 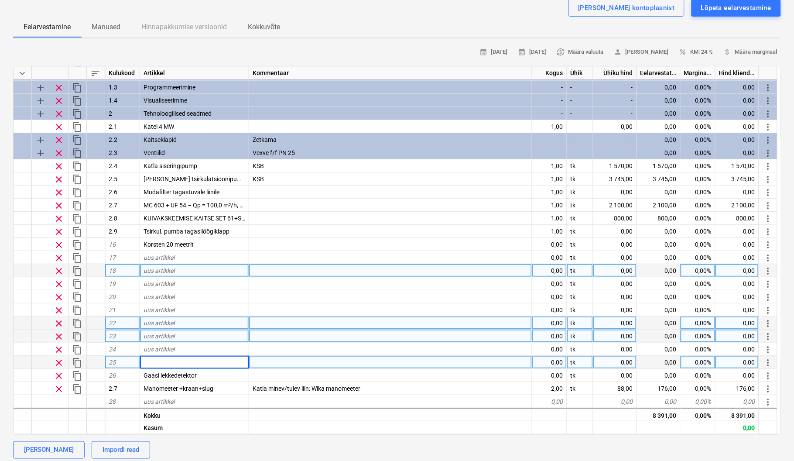 I want to click on p: Eelarvestamine, so click(x=47, y=27).